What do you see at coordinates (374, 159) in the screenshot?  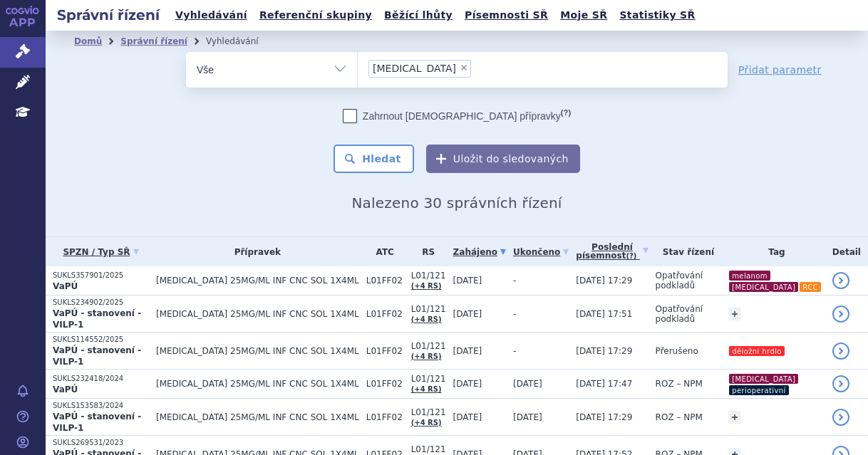 I see `button: Hledat` at bounding box center [374, 159].